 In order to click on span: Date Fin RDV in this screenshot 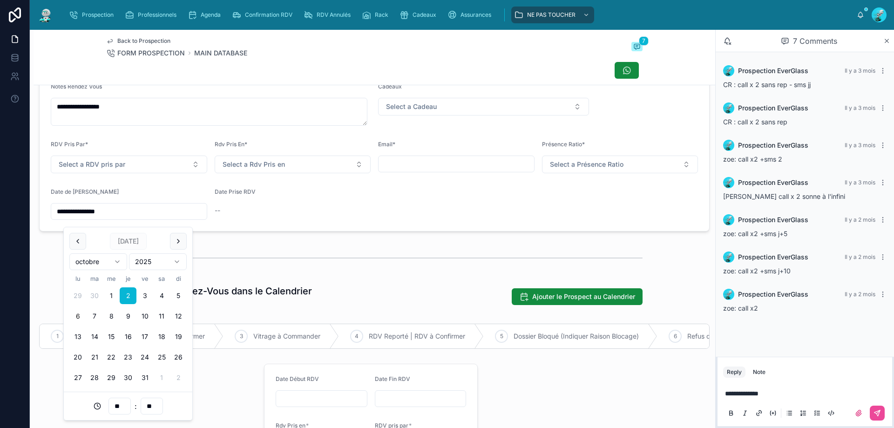, I will do `click(392, 379)`.